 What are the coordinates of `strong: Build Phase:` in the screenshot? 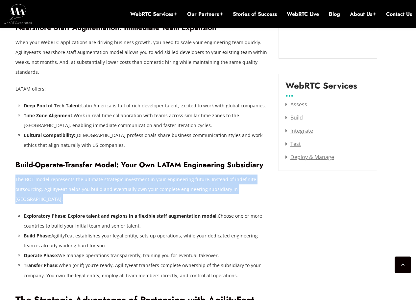 It's located at (38, 235).